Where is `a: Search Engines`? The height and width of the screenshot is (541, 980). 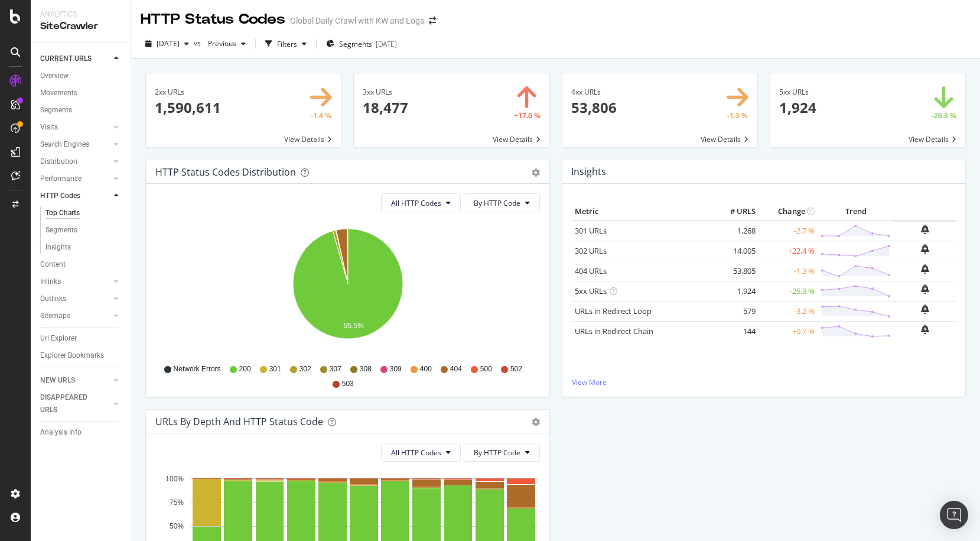
a: Search Engines is located at coordinates (75, 144).